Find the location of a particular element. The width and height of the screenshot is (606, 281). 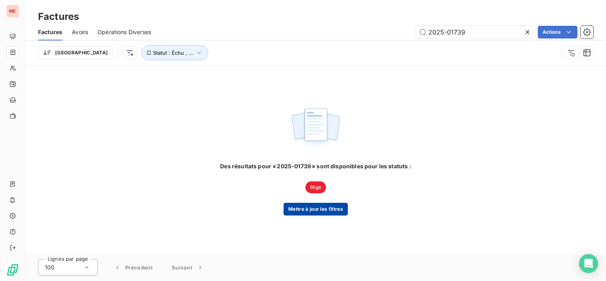

img: Logo LeanPay is located at coordinates (13, 270).